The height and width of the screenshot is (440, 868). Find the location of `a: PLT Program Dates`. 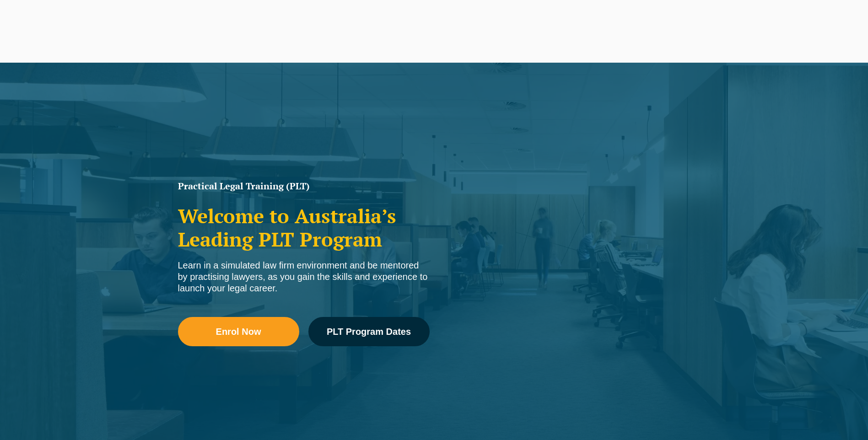

a: PLT Program Dates is located at coordinates (369, 332).